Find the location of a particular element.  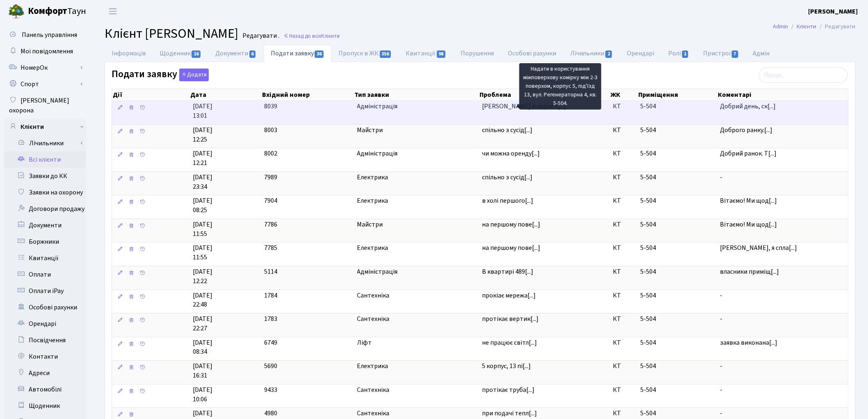

a: Орендарі is located at coordinates (640, 53).